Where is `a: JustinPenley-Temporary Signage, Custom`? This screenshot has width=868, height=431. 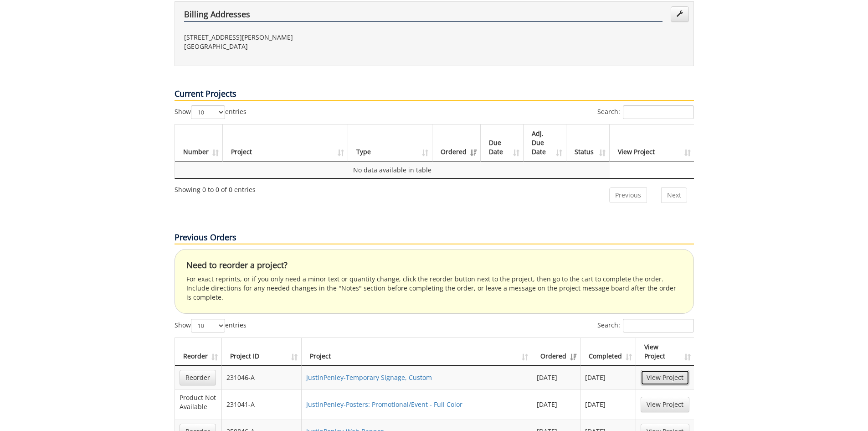 a: JustinPenley-Temporary Signage, Custom is located at coordinates (369, 377).